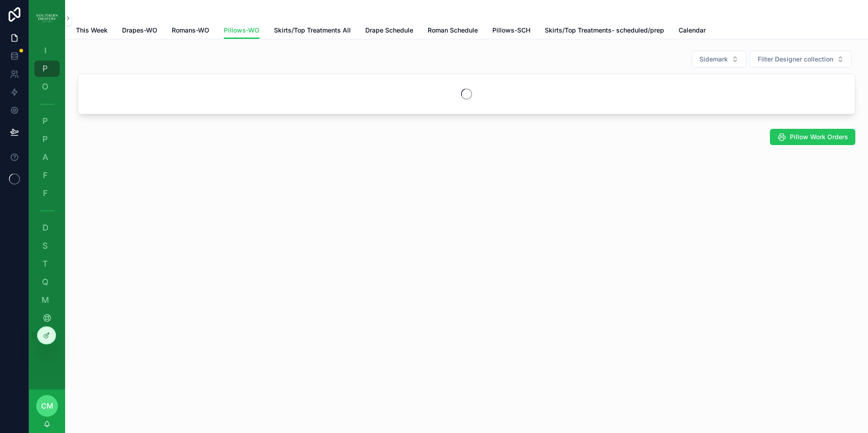 Image resolution: width=868 pixels, height=433 pixels. Describe the element at coordinates (605, 31) in the screenshot. I see `a: Skirts/Top Treatments- scheduled/prep` at that location.